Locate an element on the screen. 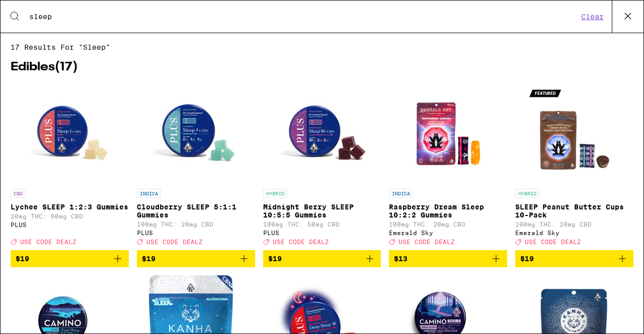  p: 100mg THC: 50mg CBD is located at coordinates (322, 224).